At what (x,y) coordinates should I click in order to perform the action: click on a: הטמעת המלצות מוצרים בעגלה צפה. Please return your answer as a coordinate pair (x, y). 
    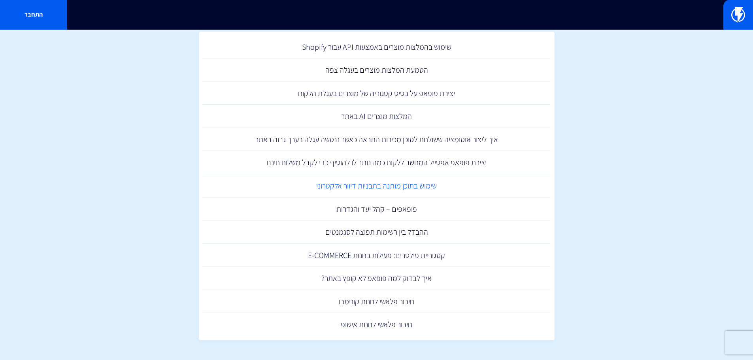
    Looking at the image, I should click on (377, 70).